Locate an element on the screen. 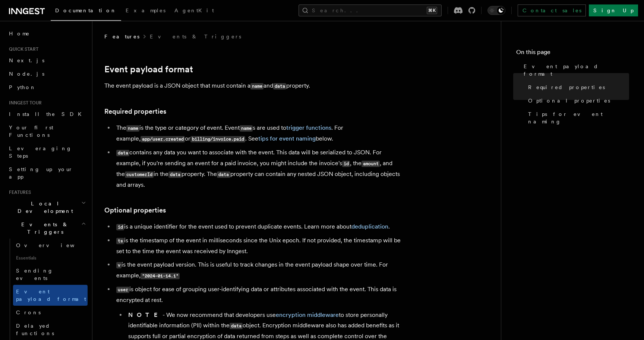 This screenshot has width=644, height=340. code: app/user.created is located at coordinates (163, 139).